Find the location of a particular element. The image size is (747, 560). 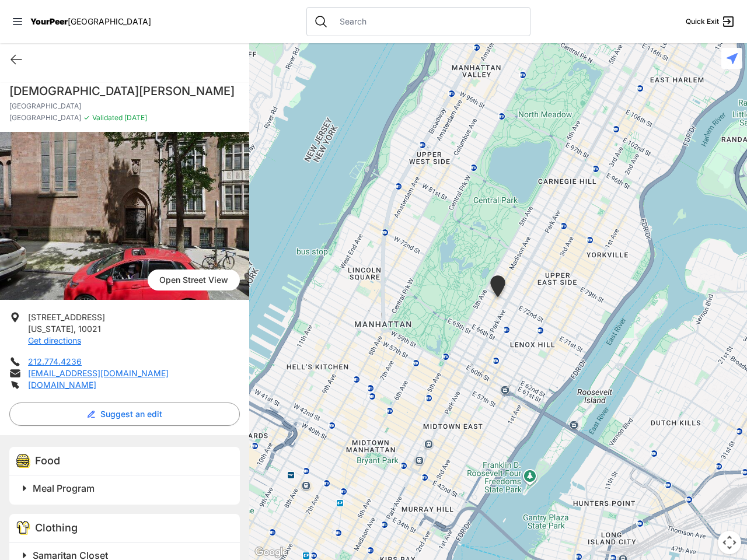

a: Get directions is located at coordinates (54, 340).